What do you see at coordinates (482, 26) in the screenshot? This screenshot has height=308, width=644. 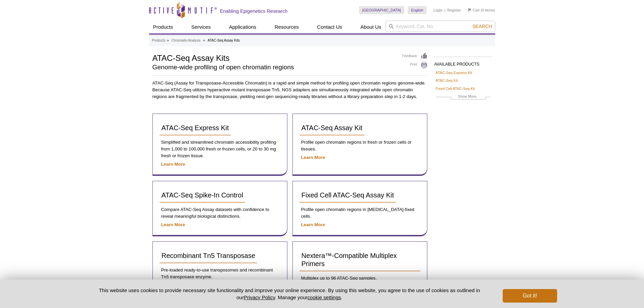 I see `span: Search` at bounding box center [482, 26].